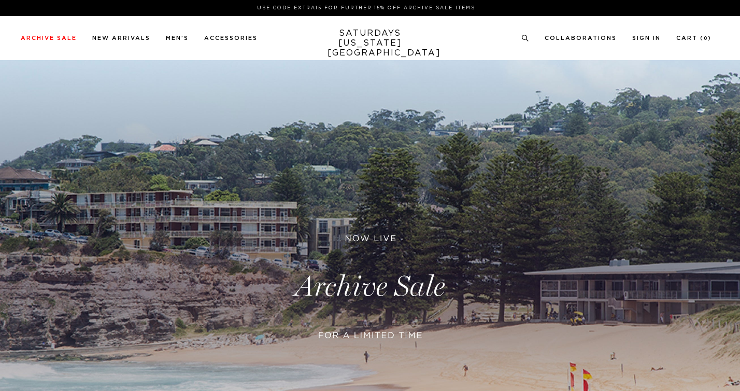 This screenshot has width=740, height=391. What do you see at coordinates (694, 38) in the screenshot?
I see `a: Cart (0)` at bounding box center [694, 38].